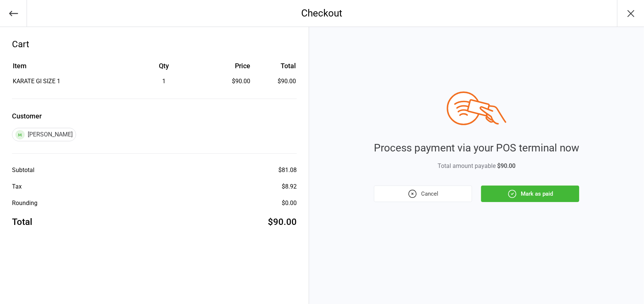 Image resolution: width=644 pixels, height=304 pixels. I want to click on th: Total, so click(275, 68).